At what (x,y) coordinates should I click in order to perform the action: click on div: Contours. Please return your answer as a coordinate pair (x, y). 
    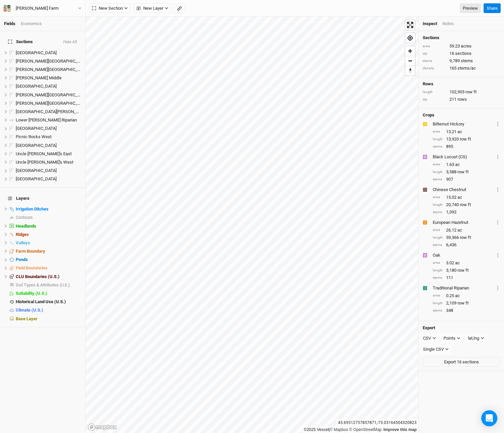
    Looking at the image, I should click on (48, 217).